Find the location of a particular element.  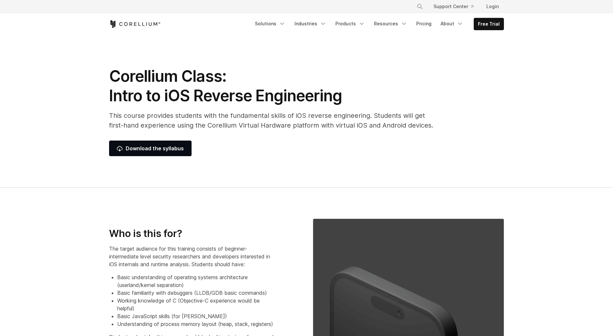

h1: Corellium Class: Intro to iOS Reverse Engineering is located at coordinates (272, 86).